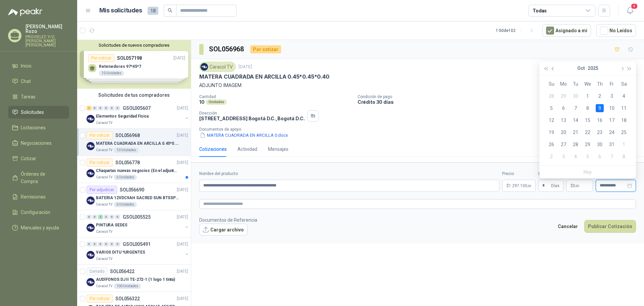 The width and height of the screenshot is (644, 306). Describe the element at coordinates (530, 186) in the screenshot. I see `span: ,00` at that location.